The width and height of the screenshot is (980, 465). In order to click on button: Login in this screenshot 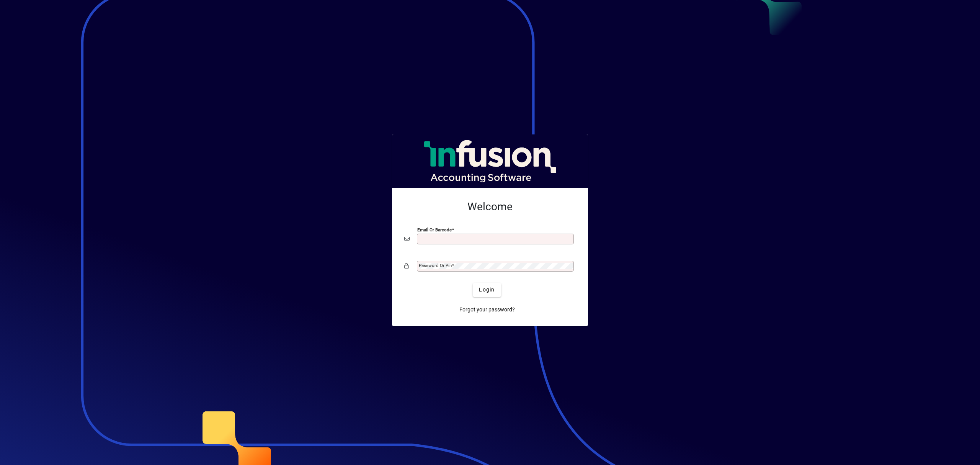, I will do `click(487, 290)`.